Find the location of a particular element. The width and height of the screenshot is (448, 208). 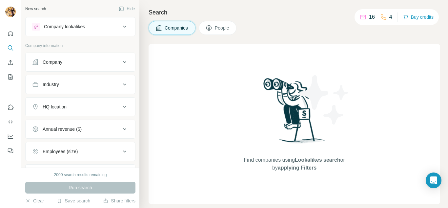

div: Company lookalikes is located at coordinates (64, 27).